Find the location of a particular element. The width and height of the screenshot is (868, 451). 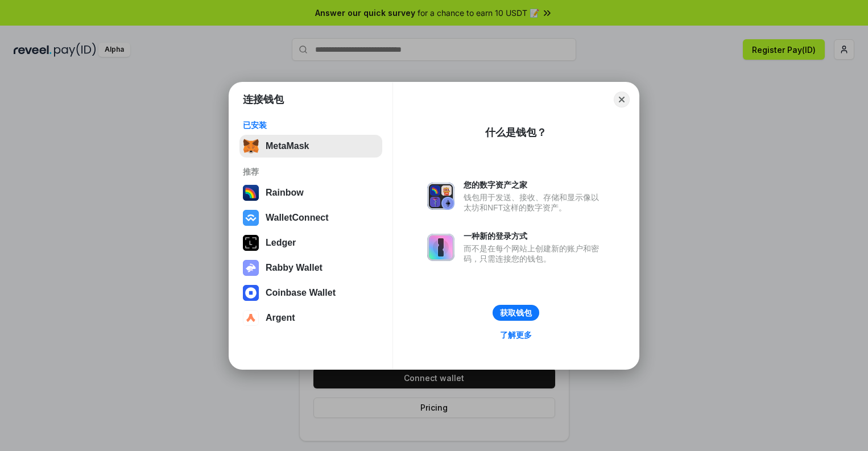

img: svg+xml,%3Csvg%20width%3D%22120%22%20height%3D%22120%22%20viewBox%3D%220%200%20120%20120%22%20fil... is located at coordinates (251, 193).